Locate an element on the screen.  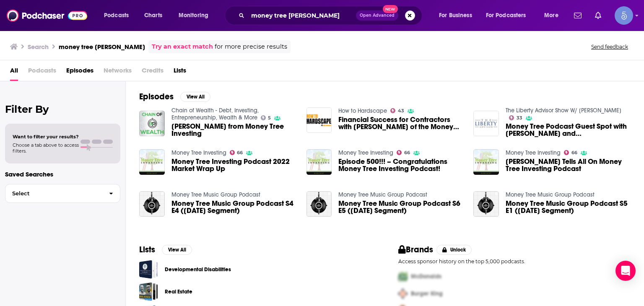
p: Saved Searches is located at coordinates (63, 174).